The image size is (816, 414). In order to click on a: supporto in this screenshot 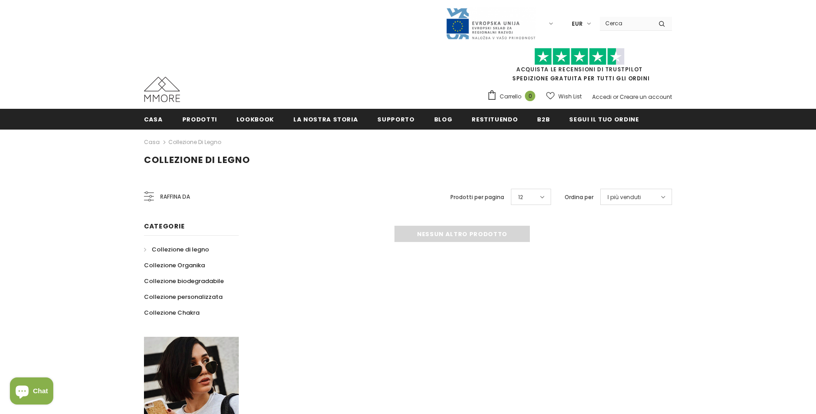, I will do `click(396, 119)`.